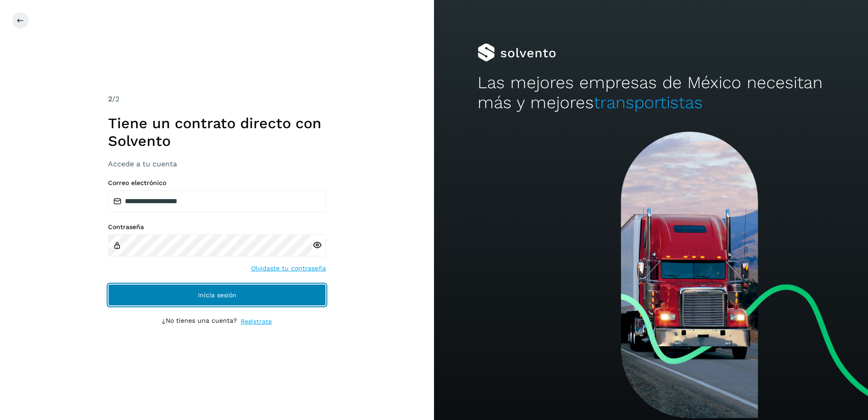  I want to click on a: Regístrate, so click(256, 321).